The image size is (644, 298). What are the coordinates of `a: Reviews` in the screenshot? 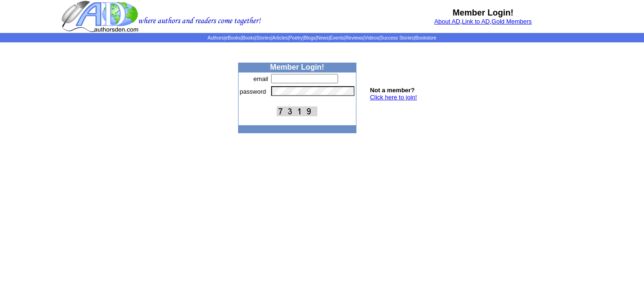 It's located at (354, 37).